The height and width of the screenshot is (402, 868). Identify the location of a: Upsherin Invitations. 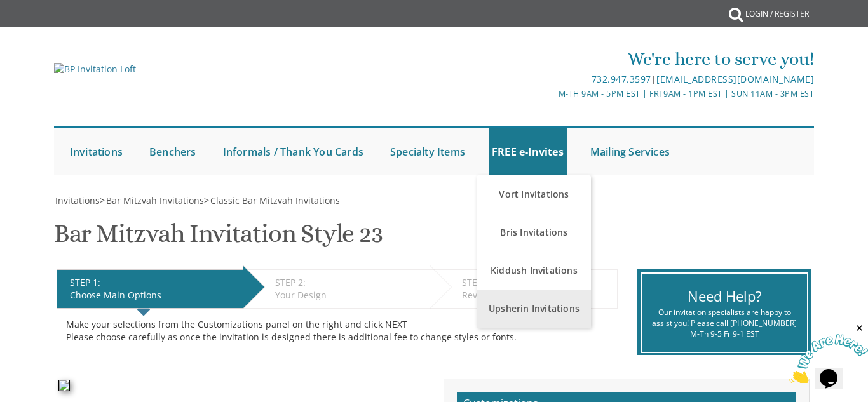
(534, 309).